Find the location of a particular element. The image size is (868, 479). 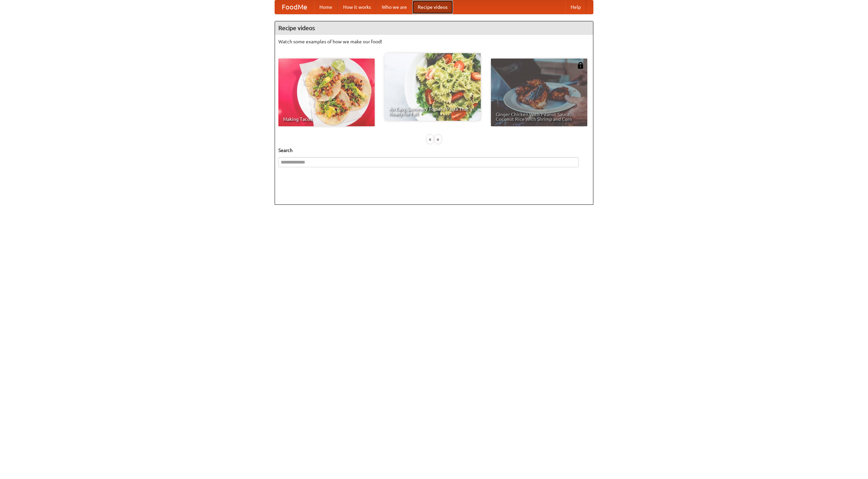

a: Help is located at coordinates (576, 7).